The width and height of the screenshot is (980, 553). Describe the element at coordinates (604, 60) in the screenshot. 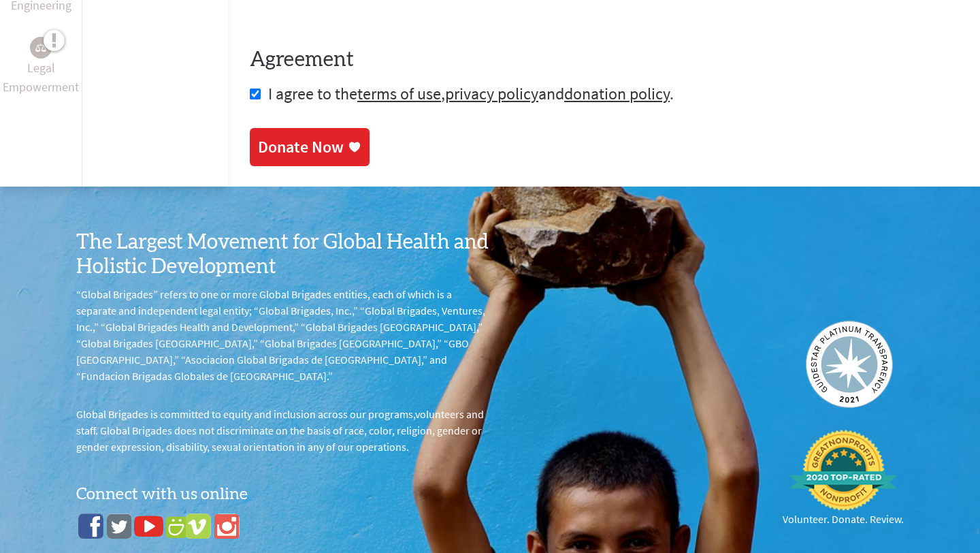

I see `h4: Agreement` at that location.